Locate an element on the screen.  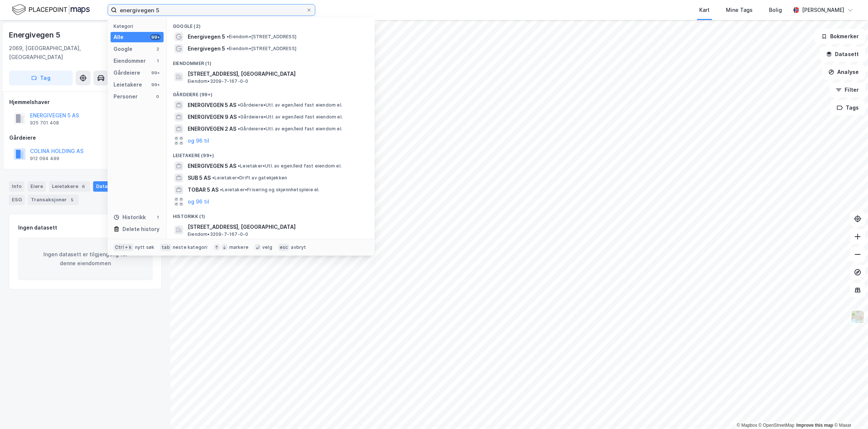
div: Leietakere (99+) is located at coordinates (271, 153).